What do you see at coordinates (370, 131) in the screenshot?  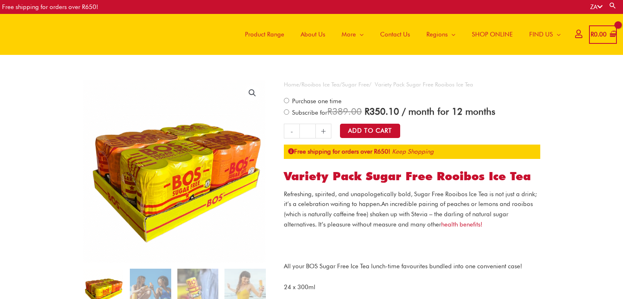 I see `button: Add to Cart` at bounding box center [370, 131].